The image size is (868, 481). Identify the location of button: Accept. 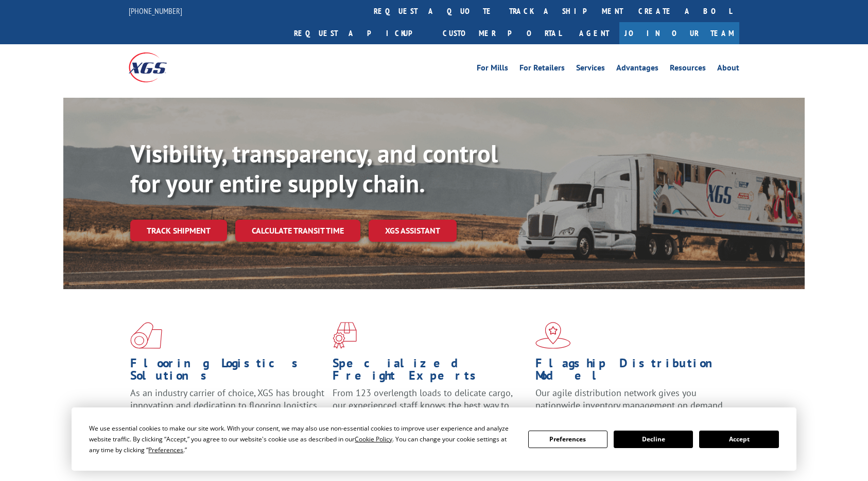
(739, 440).